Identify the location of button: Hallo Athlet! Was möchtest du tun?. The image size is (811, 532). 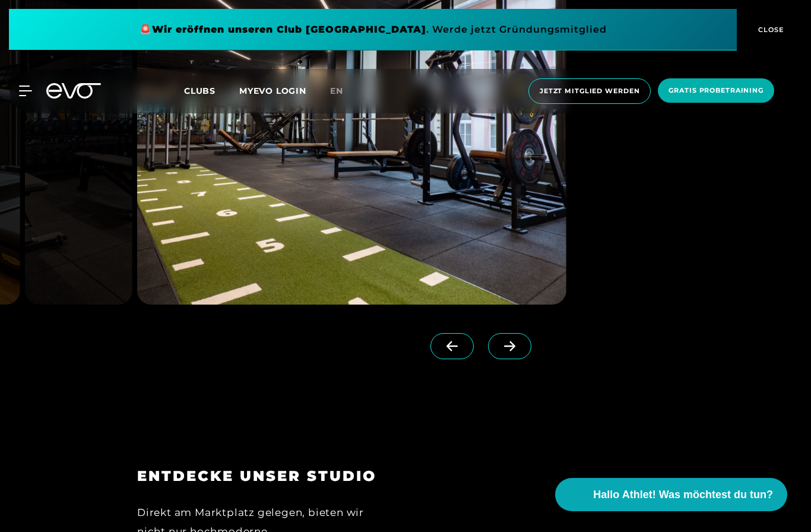
(671, 495).